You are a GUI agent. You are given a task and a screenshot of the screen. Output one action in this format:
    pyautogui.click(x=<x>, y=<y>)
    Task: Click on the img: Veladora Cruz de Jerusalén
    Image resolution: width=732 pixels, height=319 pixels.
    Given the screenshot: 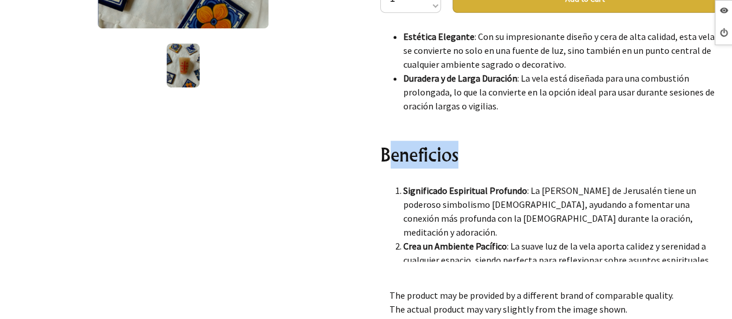 What is the action you would take?
    pyautogui.click(x=183, y=65)
    